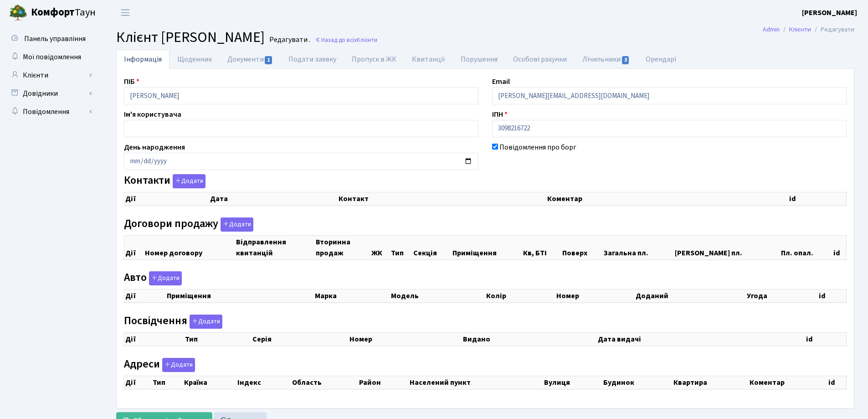 The width and height of the screenshot is (868, 419). Describe the element at coordinates (325, 382) in the screenshot. I see `th: Область` at that location.